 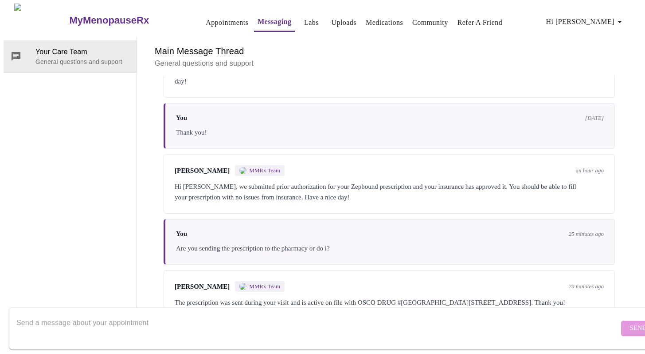 I want to click on a: Labs, so click(x=311, y=23).